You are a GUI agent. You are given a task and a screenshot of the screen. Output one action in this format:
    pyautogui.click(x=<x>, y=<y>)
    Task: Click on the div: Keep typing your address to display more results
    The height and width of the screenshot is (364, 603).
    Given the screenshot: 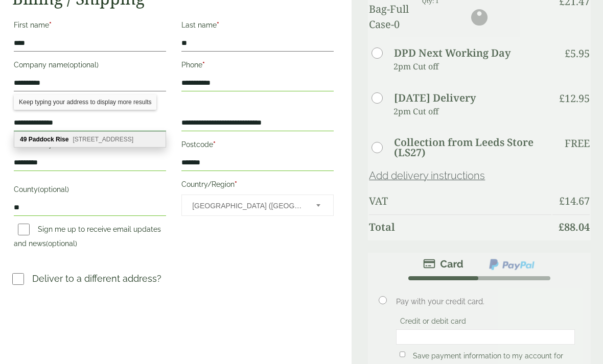 What is the action you would take?
    pyautogui.click(x=85, y=102)
    